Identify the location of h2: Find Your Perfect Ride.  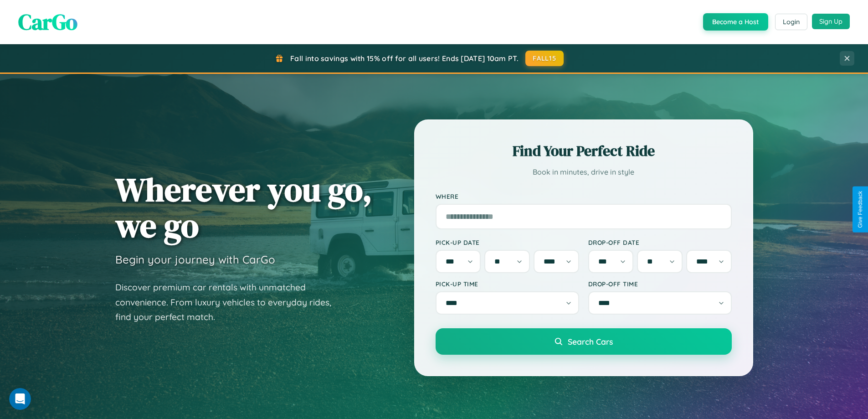
(584, 151).